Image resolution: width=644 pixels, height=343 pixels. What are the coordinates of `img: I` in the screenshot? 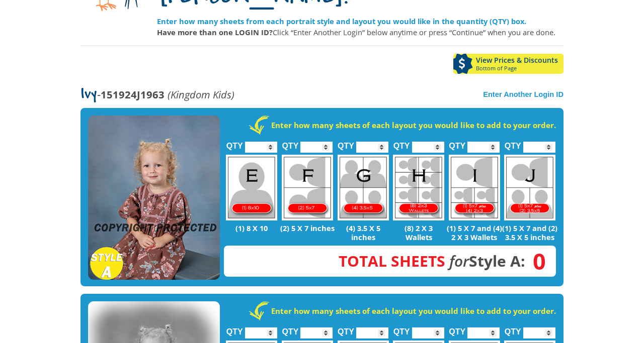 It's located at (474, 187).